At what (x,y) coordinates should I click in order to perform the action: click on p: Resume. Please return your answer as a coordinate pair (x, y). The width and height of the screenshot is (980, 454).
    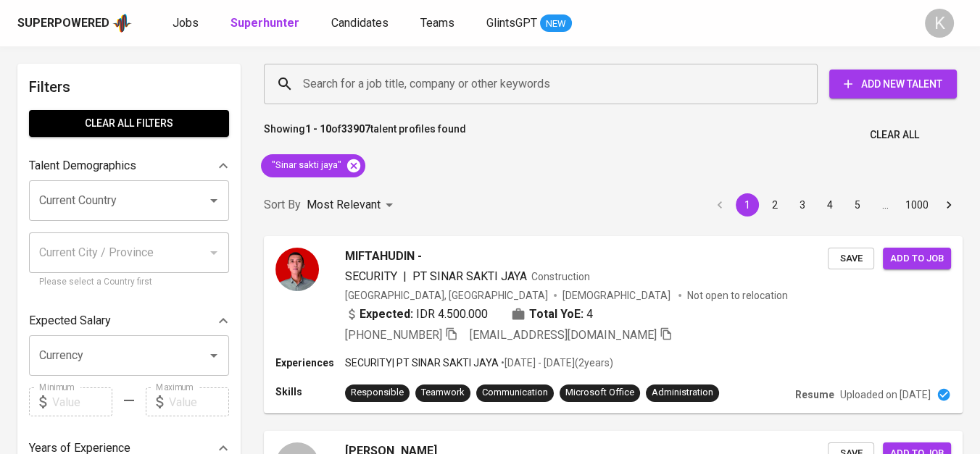
    Looking at the image, I should click on (815, 395).